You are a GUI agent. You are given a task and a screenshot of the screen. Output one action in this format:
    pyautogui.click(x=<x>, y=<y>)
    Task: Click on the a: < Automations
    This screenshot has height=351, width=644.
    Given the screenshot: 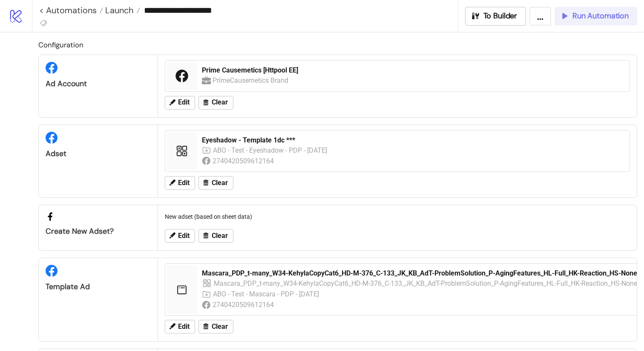 What is the action you would take?
    pyautogui.click(x=71, y=10)
    